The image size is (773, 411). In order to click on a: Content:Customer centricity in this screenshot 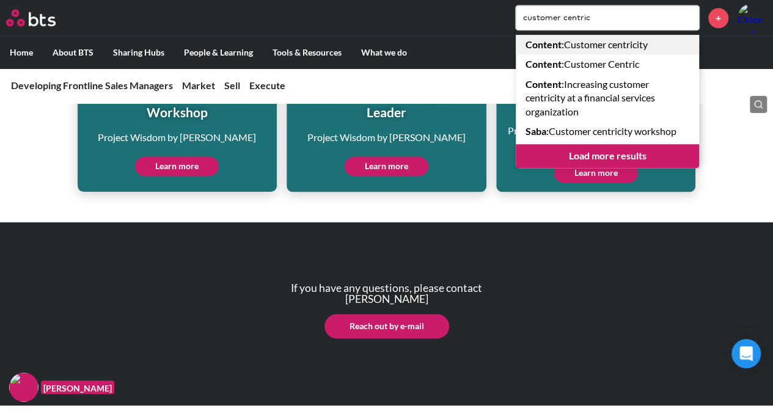, I will do `click(607, 45)`.